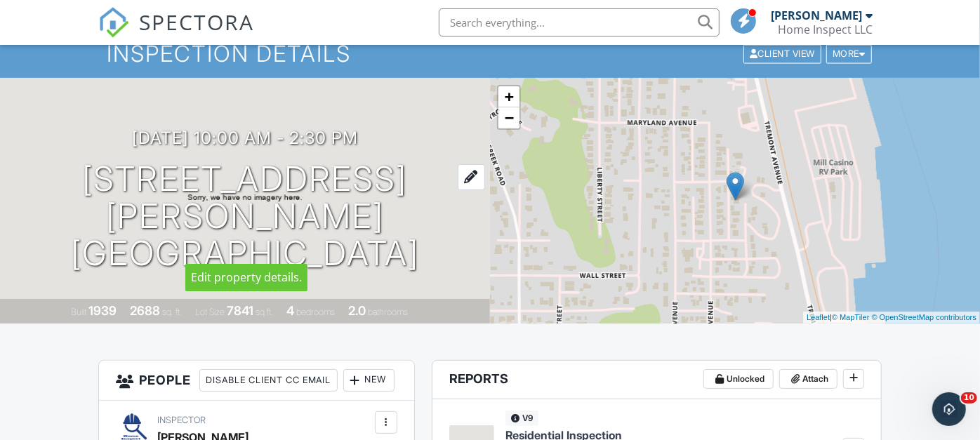 The height and width of the screenshot is (440, 980). I want to click on div: 4, so click(290, 310).